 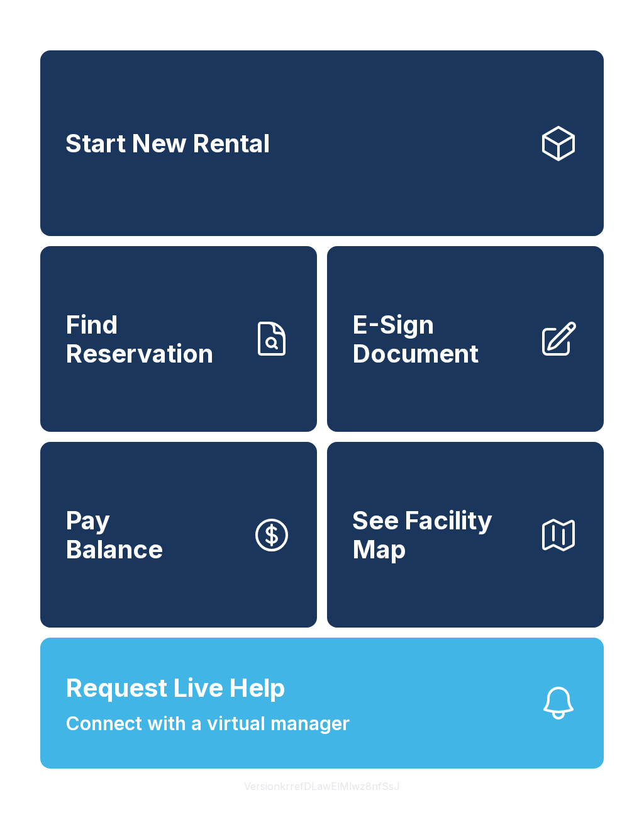 I want to click on a: Find Reservation, so click(x=178, y=338).